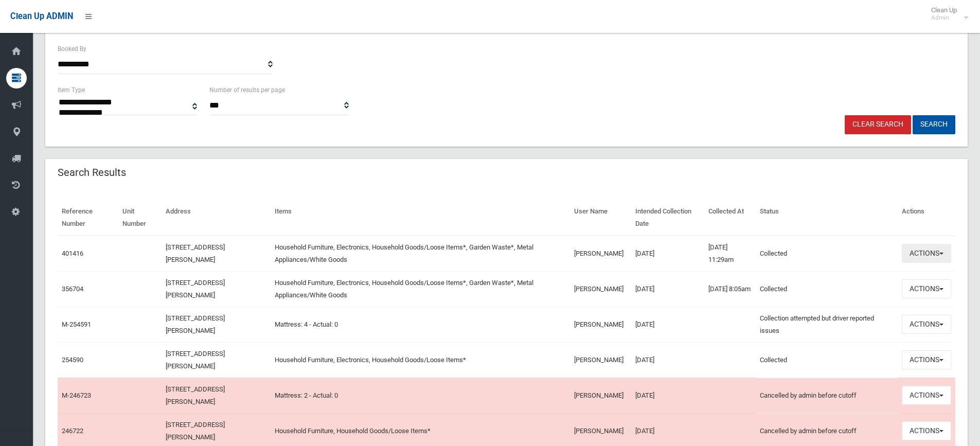 The height and width of the screenshot is (446, 980). What do you see at coordinates (76, 325) in the screenshot?
I see `a: M-254591` at bounding box center [76, 325].